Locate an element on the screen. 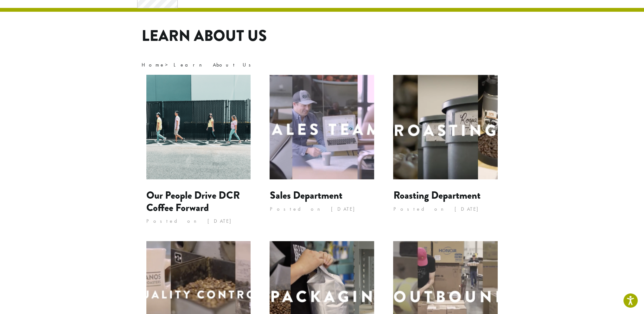  span: Learn About Us is located at coordinates (214, 65).